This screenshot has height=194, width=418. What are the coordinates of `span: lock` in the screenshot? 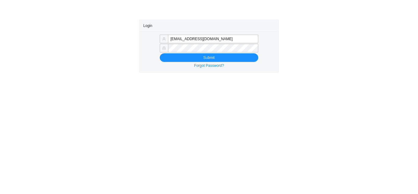 It's located at (164, 48).